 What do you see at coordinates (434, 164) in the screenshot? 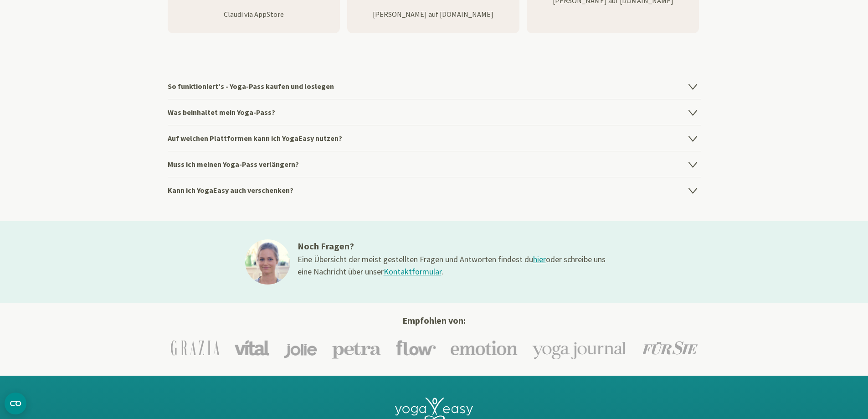
I see `h4: Muss ich meinen Yoga-Pass verlängern?` at bounding box center [434, 164].